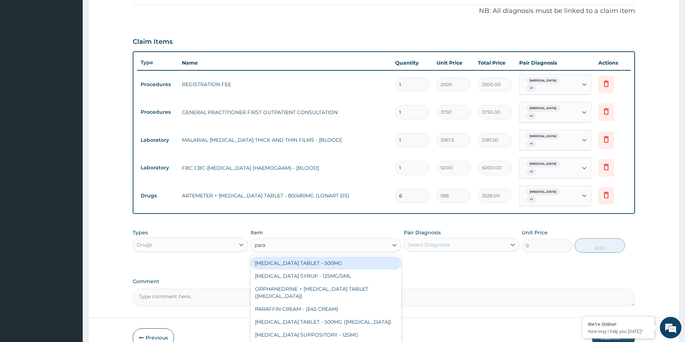 Image resolution: width=685 pixels, height=342 pixels. I want to click on label: Item, so click(257, 233).